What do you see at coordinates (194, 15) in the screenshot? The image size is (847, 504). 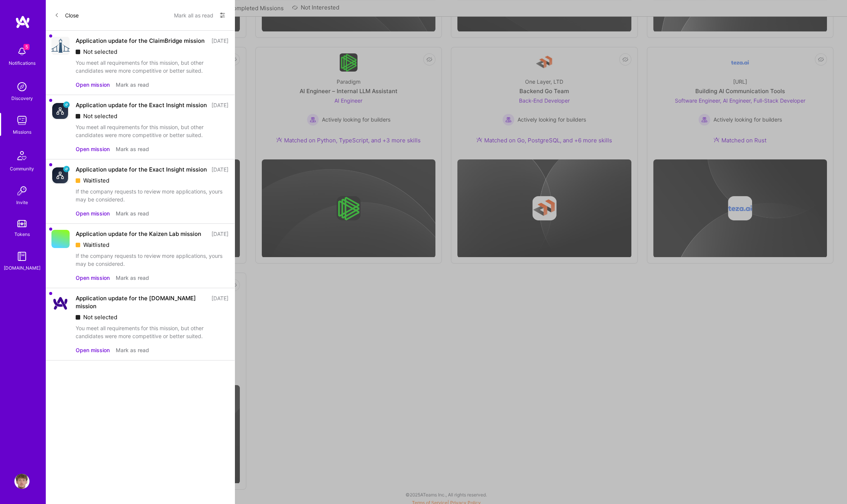 I see `button: Mark all as read` at bounding box center [194, 15].